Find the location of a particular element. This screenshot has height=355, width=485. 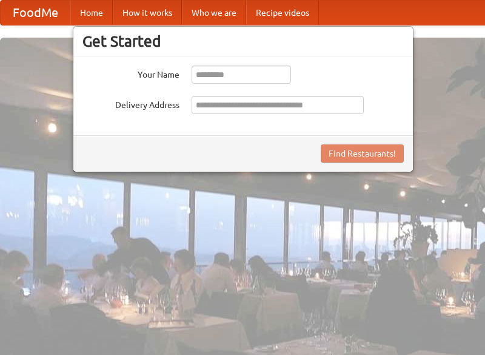

a: Who we are is located at coordinates (214, 13).